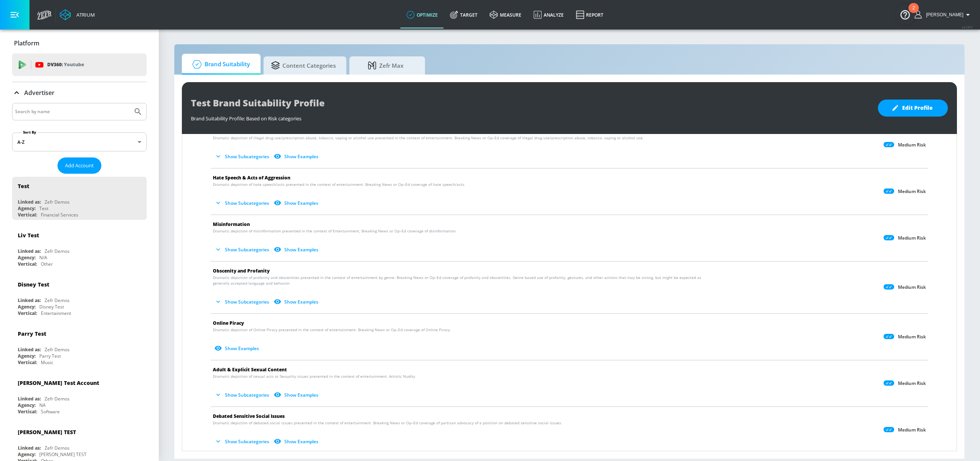 The height and width of the screenshot is (461, 980). Describe the element at coordinates (80, 199) in the screenshot. I see `div: TestLinked as:Zefr DemosAgency:TestVertical:Financial Services` at that location.